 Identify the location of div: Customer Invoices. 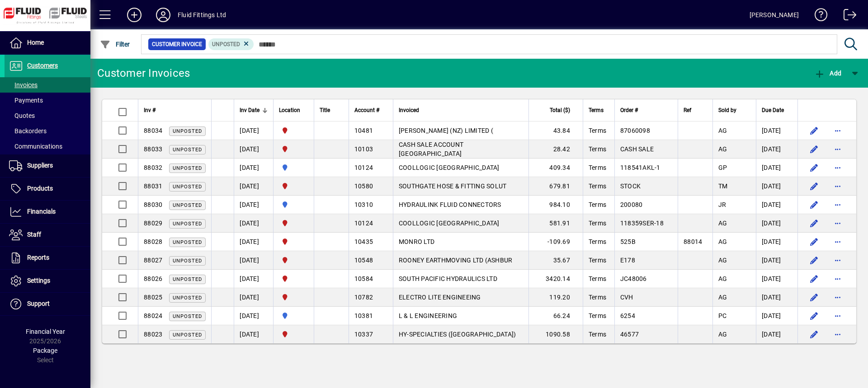
(143, 73).